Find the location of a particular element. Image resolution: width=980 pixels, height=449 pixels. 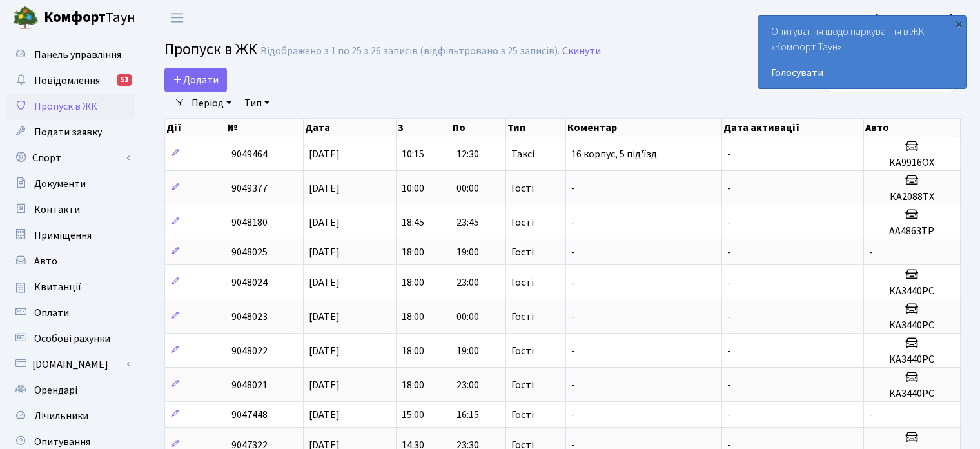

h5: КА2088ТХ is located at coordinates (912, 196).